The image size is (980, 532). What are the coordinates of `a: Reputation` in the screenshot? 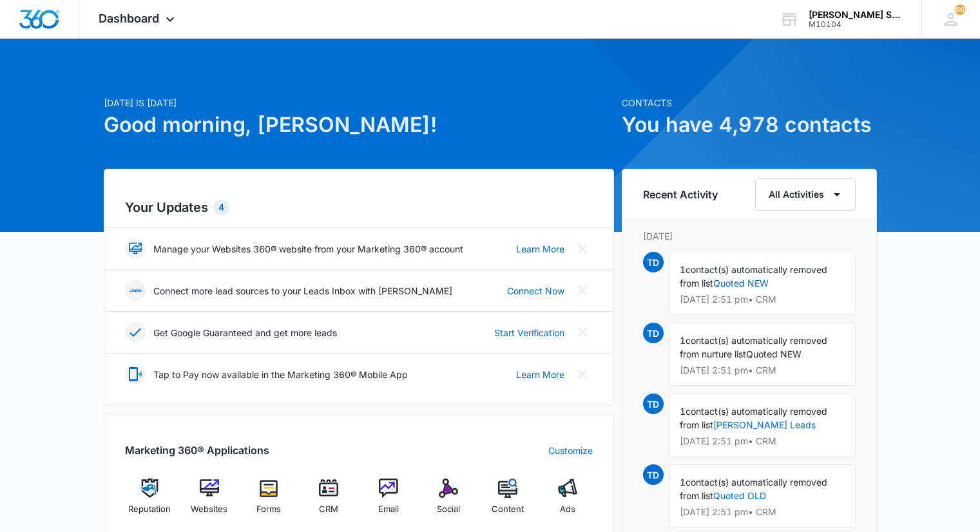 It's located at (149, 502).